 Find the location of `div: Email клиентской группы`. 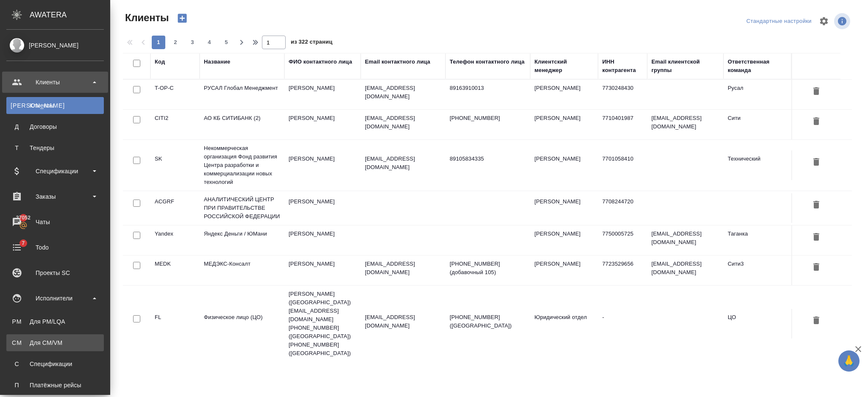

div: Email клиентской группы is located at coordinates (685, 66).